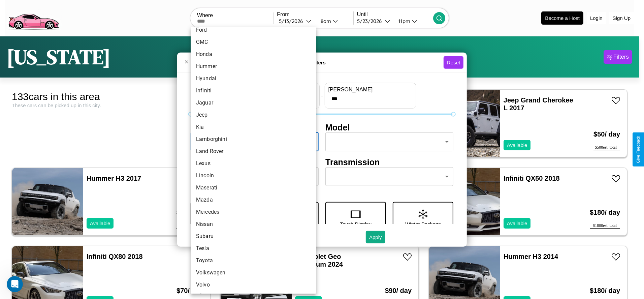  What do you see at coordinates (253, 164) in the screenshot?
I see `li: Lexus` at bounding box center [253, 164].